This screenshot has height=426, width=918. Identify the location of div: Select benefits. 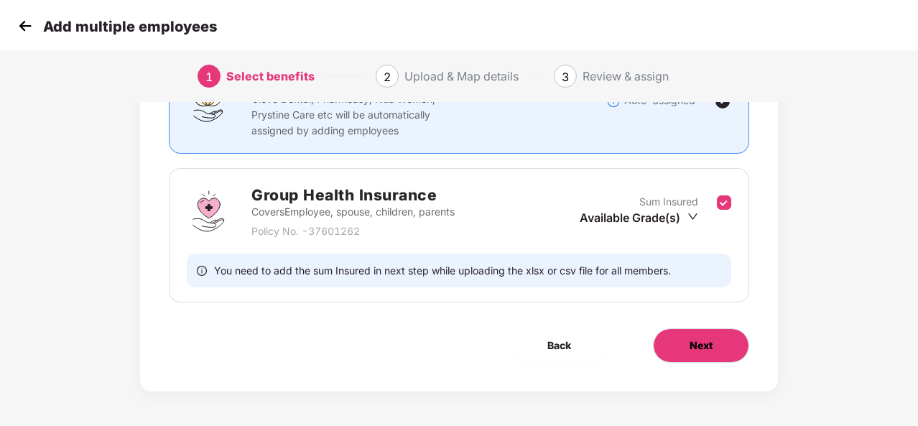
(270, 76).